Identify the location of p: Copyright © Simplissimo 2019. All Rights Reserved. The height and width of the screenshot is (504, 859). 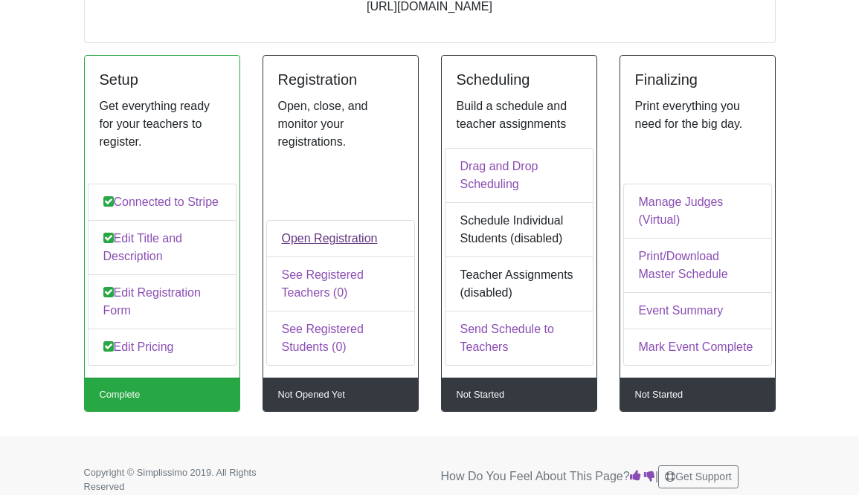
(192, 479).